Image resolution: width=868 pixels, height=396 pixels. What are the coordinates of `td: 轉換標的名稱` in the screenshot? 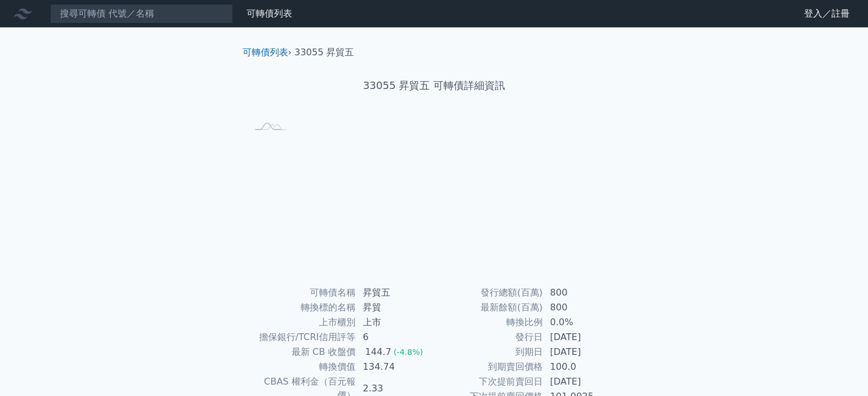 It's located at (301, 308).